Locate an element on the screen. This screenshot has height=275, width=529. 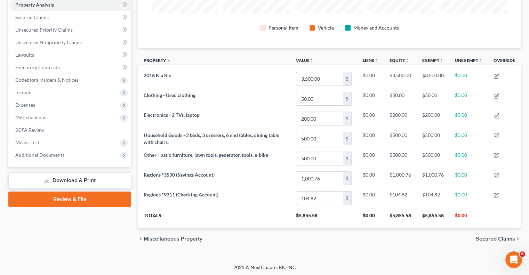
span: Lawsuits is located at coordinates (25, 55).